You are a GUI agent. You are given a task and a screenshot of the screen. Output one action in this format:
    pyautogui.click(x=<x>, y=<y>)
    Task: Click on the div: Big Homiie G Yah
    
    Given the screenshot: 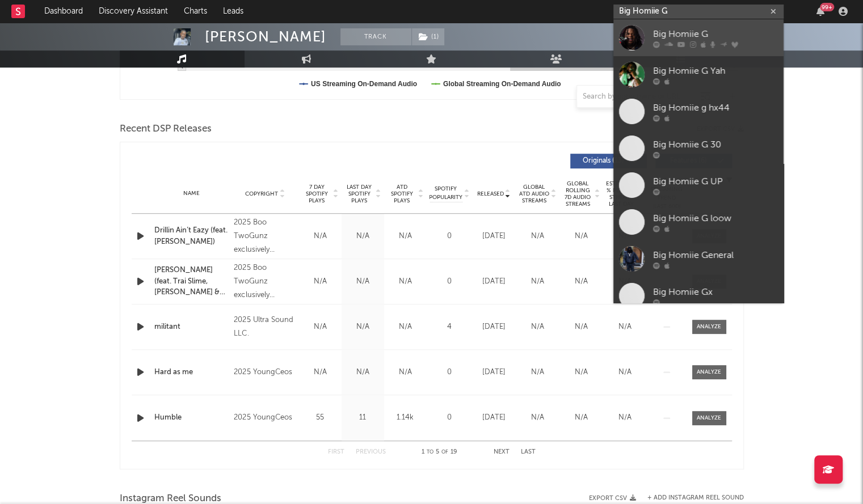 What is the action you would take?
    pyautogui.click(x=715, y=71)
    